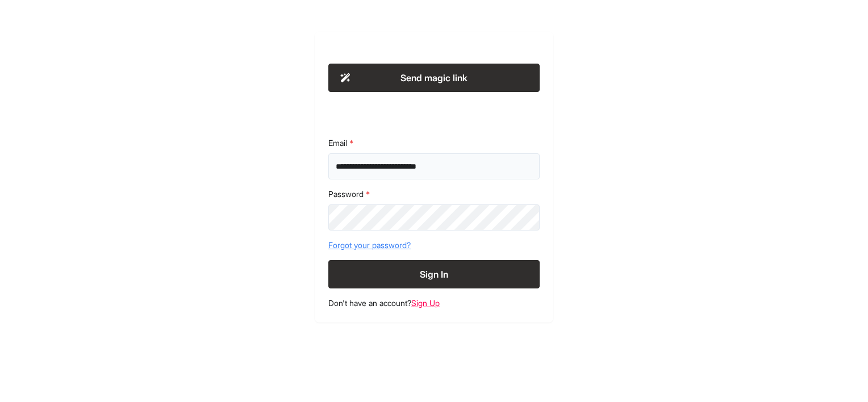 The height and width of the screenshot is (402, 868). Describe the element at coordinates (426, 303) in the screenshot. I see `a: Sign Up` at that location.